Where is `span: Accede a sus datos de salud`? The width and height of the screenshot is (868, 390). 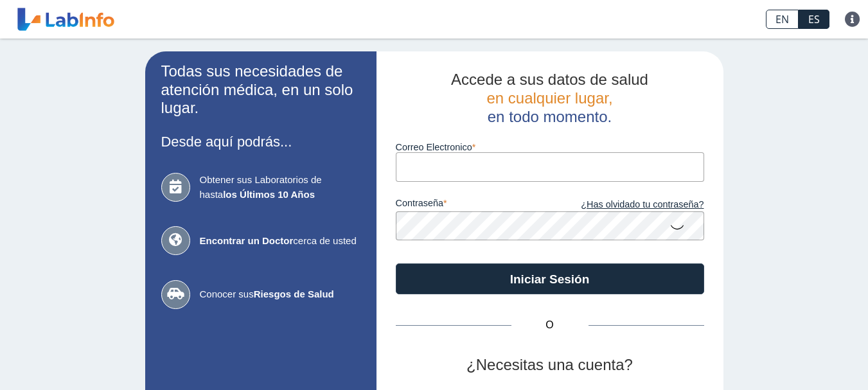 span: Accede a sus datos de salud is located at coordinates (549, 79).